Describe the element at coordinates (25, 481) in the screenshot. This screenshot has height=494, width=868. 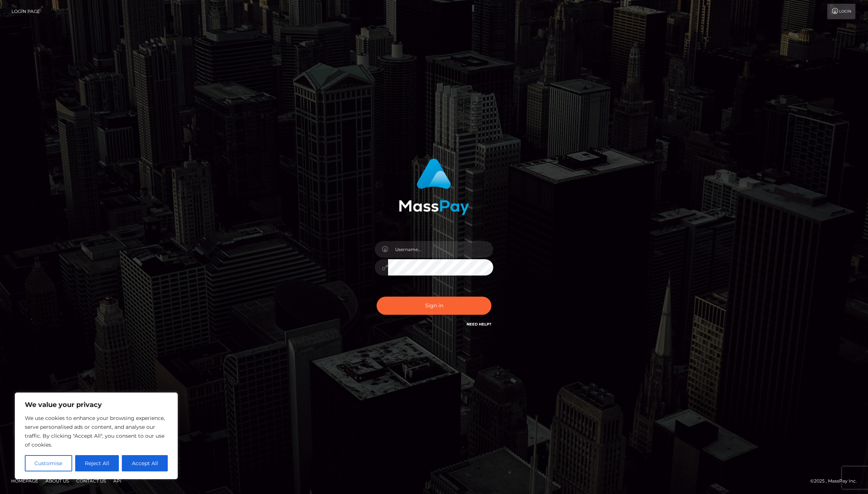
I see `a: Homepage` at that location.